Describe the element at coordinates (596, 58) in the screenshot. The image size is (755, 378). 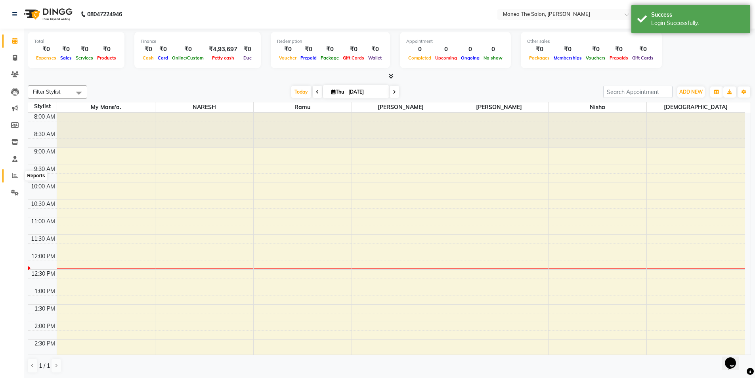
I see `span: Vouchers` at that location.